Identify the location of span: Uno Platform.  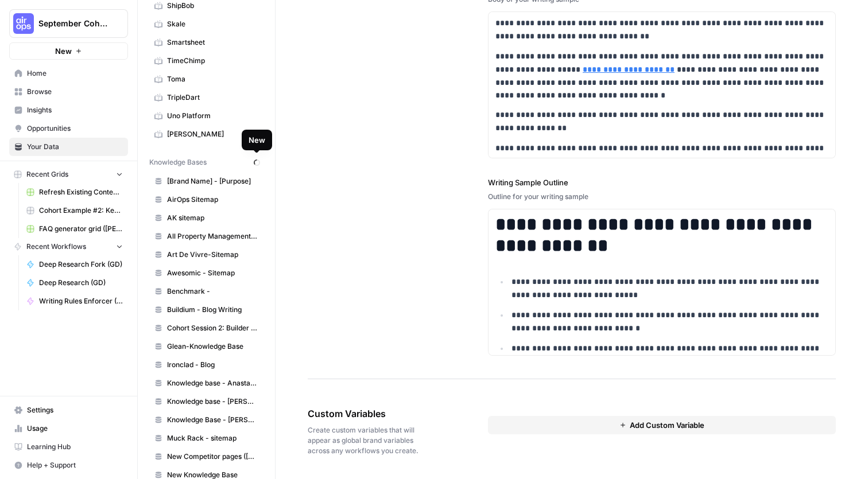
(213, 116).